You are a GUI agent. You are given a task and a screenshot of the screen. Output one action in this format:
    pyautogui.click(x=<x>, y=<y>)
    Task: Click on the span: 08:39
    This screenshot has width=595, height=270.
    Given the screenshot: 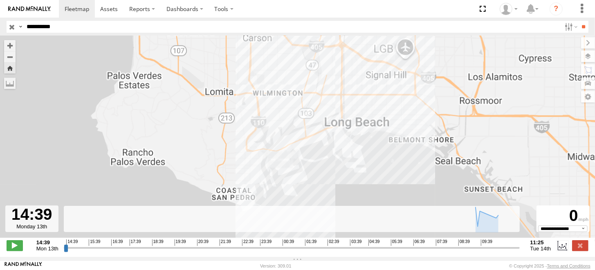 What is the action you would take?
    pyautogui.click(x=464, y=243)
    